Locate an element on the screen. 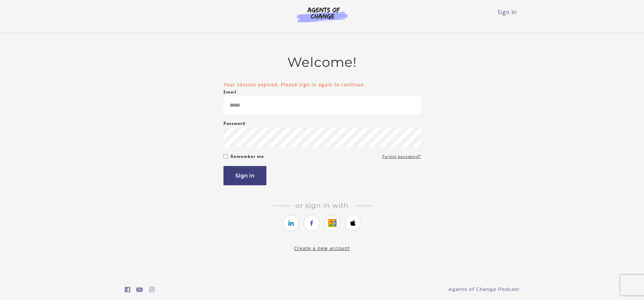 The height and width of the screenshot is (300, 644). i: https://www.youtube.com/c/AgentsofChangeTestPrepbyMeaganMitchell (Open in a new window) is located at coordinates (139, 289).